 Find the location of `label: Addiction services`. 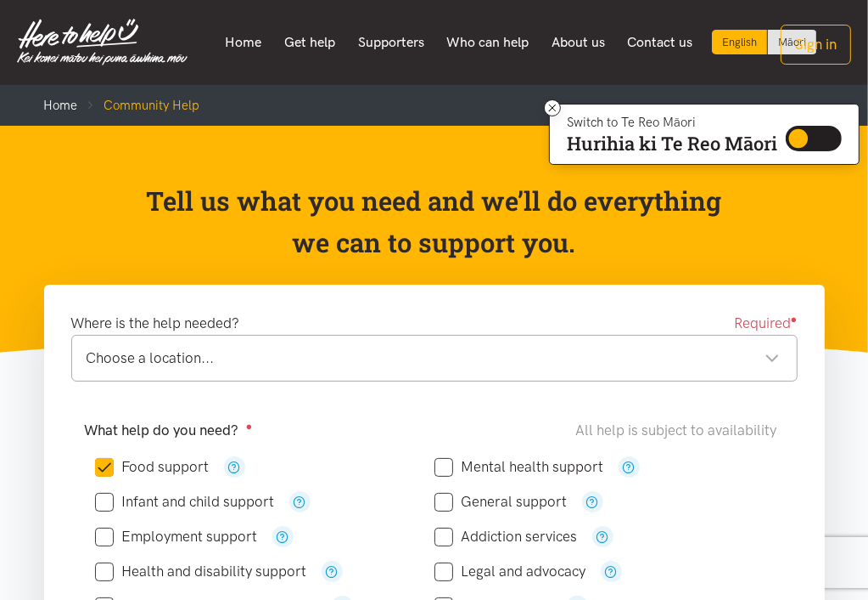

label: Addiction services is located at coordinates (506, 536).